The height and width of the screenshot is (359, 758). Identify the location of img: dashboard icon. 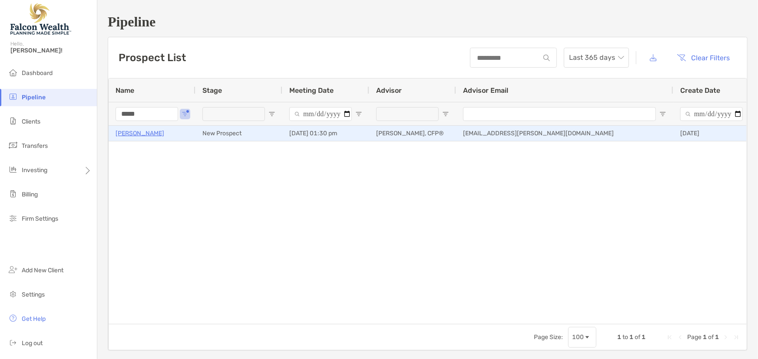
(13, 73).